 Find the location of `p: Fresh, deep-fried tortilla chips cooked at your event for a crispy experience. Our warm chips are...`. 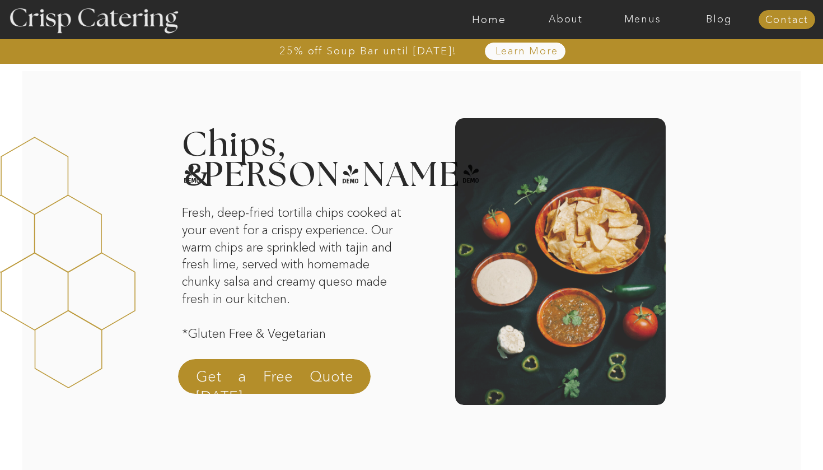

p: Fresh, deep-fried tortilla chips cooked at your event for a crispy experience. Our warm chips are... is located at coordinates (292, 292).